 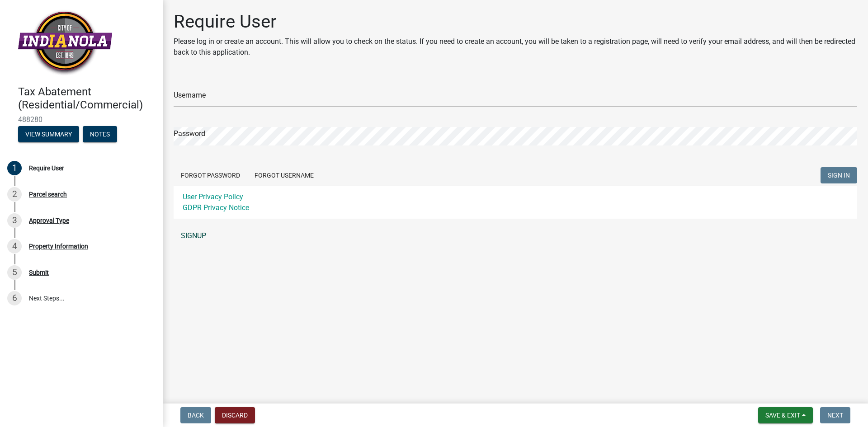 What do you see at coordinates (284, 175) in the screenshot?
I see `button: Forgot Username` at bounding box center [284, 175].